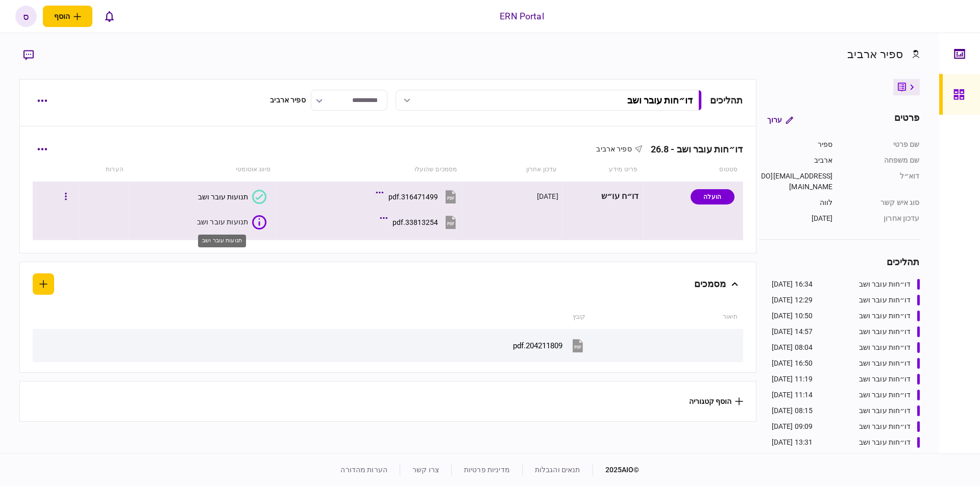 Image resolution: width=980 pixels, height=486 pixels. What do you see at coordinates (796, 144) in the screenshot?
I see `div: ספיר` at bounding box center [796, 144].